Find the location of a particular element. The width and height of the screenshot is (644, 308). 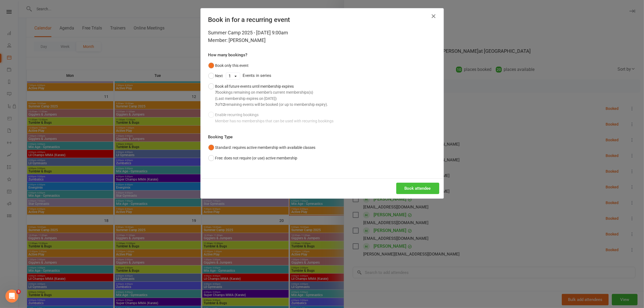

button: Standard: requires active membership with available classes is located at coordinates (262, 147).